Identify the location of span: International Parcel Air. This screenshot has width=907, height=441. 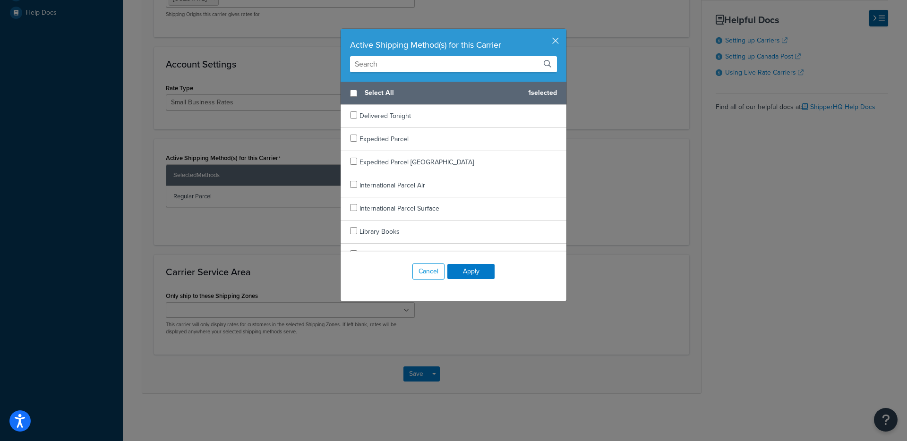
(392, 185).